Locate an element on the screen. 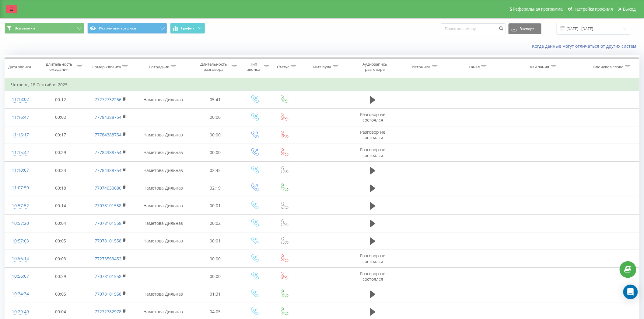 This screenshot has width=644, height=319. a: Когда данные могут отличаться от других систем is located at coordinates (586, 46).